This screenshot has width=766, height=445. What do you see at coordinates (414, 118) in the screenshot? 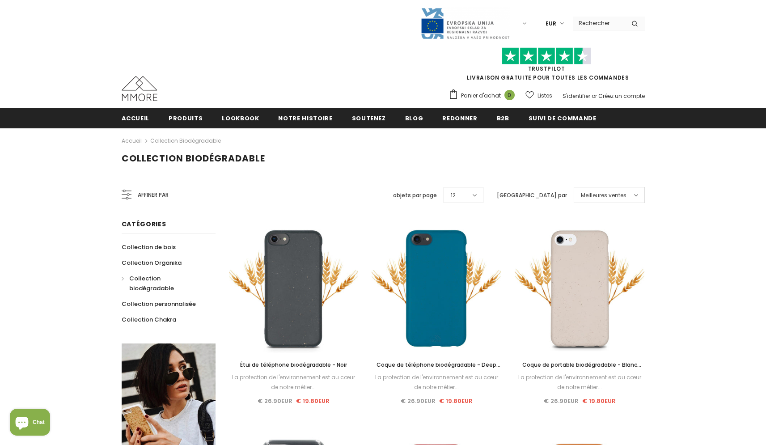
I see `a: Blog` at bounding box center [414, 118].